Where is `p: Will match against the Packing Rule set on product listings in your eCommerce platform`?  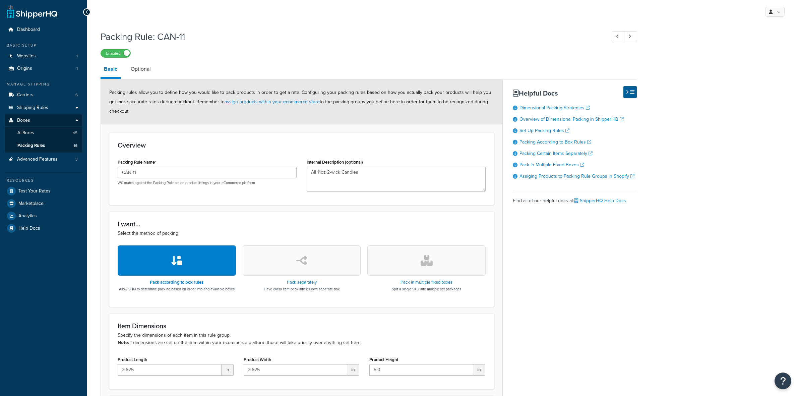 p: Will match against the Packing Rule set on product listings in your eCommerce platform is located at coordinates (207, 183).